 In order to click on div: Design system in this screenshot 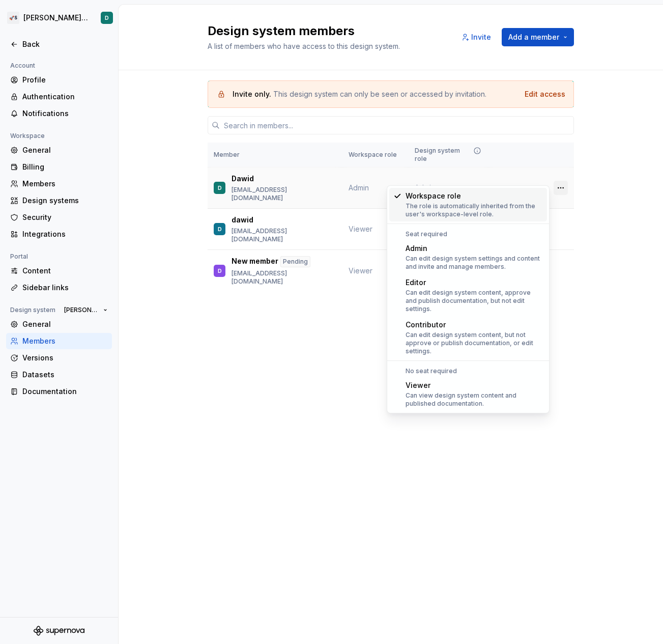, I will do `click(33, 310)`.